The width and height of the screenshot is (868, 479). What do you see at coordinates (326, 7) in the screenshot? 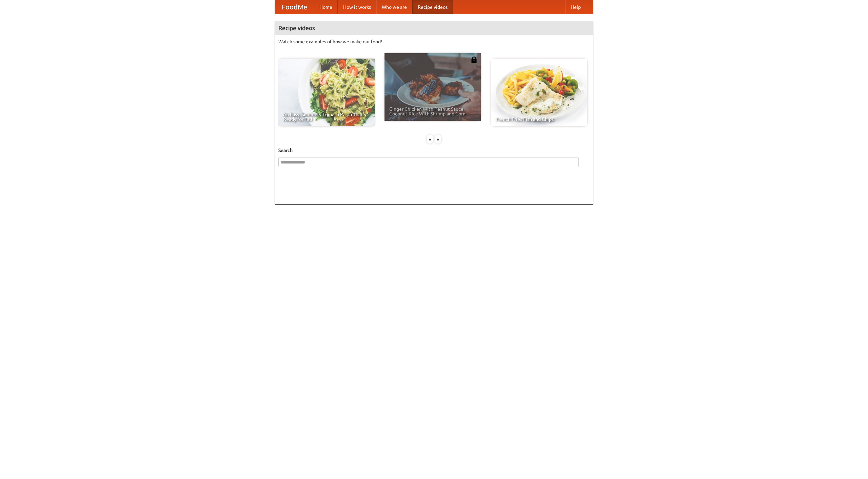
I see `a: Home` at bounding box center [326, 7].